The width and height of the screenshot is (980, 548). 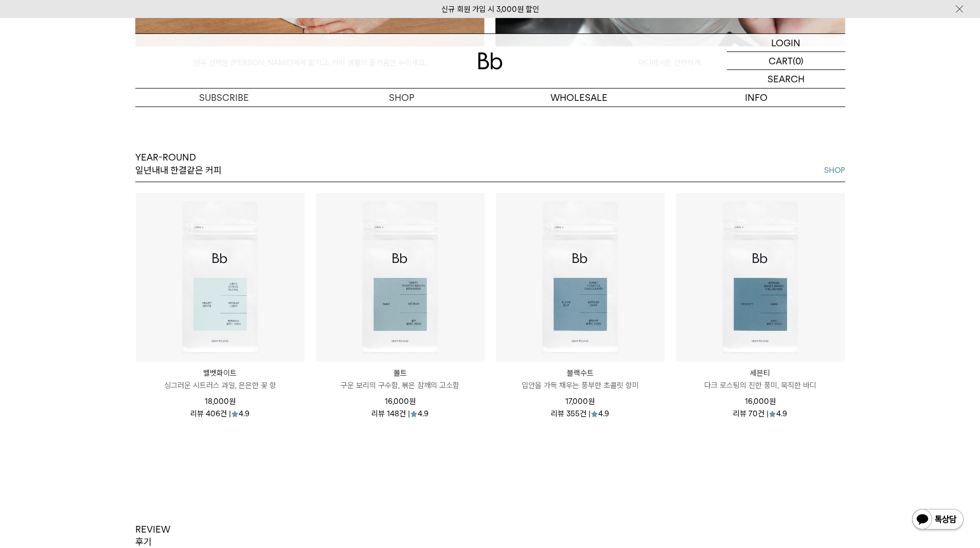 I want to click on p: YEAR-ROUND 일년내내 한결같은 커피, so click(x=178, y=164).